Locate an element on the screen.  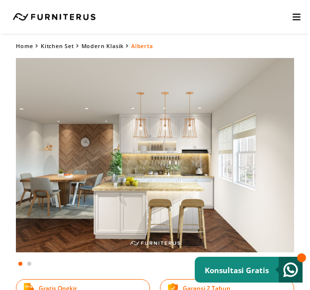
small: Konsultasi Gratis is located at coordinates (236, 271).